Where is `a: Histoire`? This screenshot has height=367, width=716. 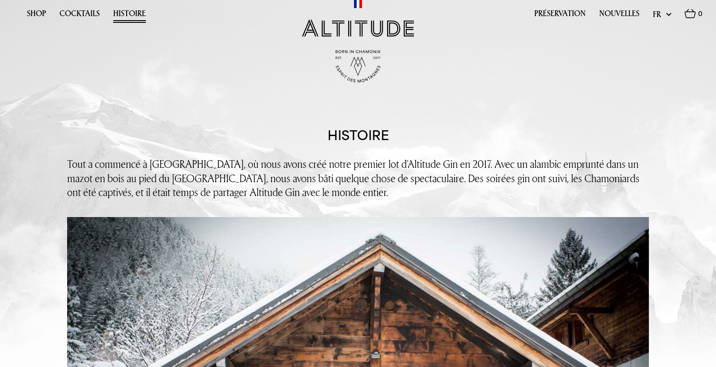 a: Histoire is located at coordinates (129, 16).